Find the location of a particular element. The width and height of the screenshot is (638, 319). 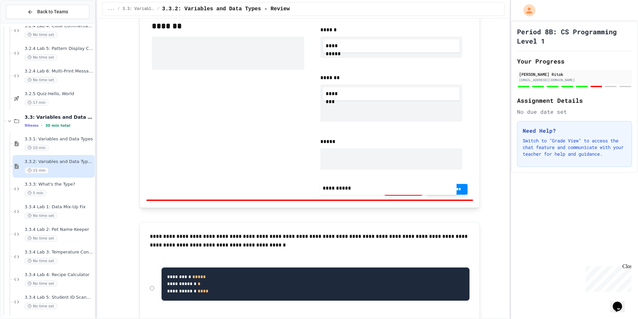

span: 3.3.4 Lab 4: Recipe Calculator is located at coordinates (59, 274).